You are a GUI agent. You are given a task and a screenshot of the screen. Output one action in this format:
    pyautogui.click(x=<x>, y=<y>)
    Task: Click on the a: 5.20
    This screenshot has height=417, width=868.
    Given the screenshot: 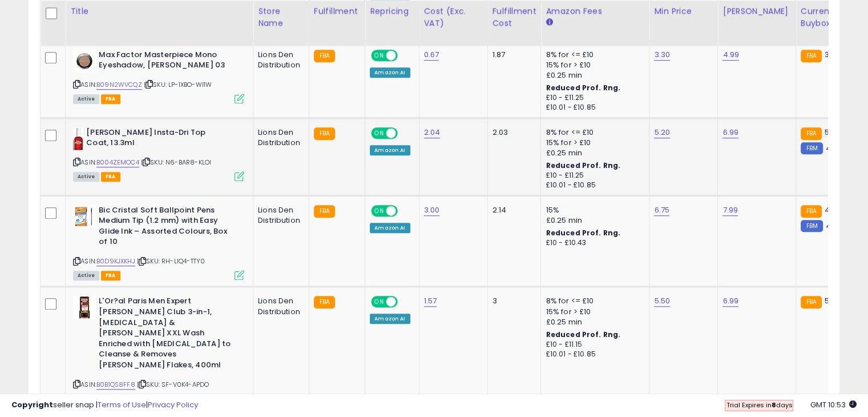 What is the action you would take?
    pyautogui.click(x=662, y=132)
    